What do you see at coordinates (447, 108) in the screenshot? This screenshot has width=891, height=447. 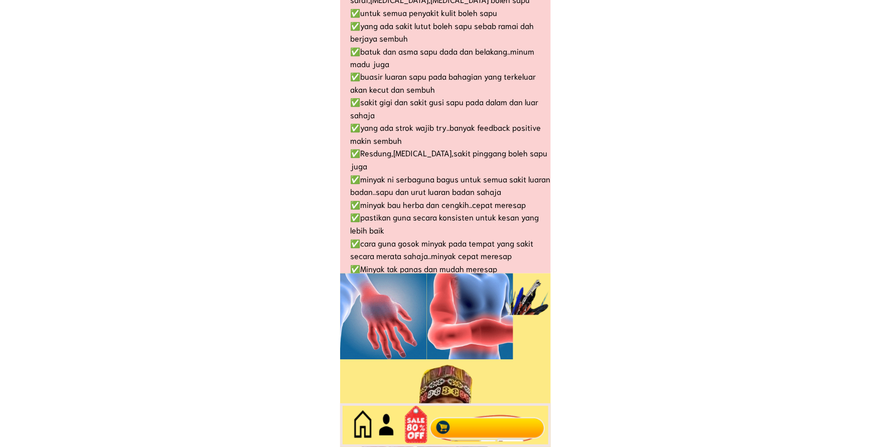 I see `li: ✅sakit gigi dan sakit gusi sapu pada dalam dan luar sahaja` at bounding box center [447, 108].